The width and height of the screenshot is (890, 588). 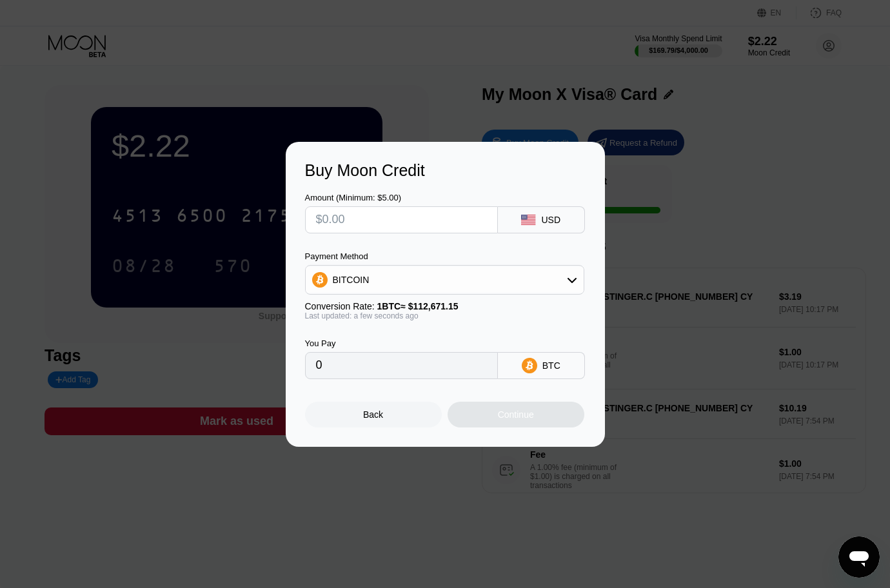 I want to click on div: BTC, so click(x=552, y=365).